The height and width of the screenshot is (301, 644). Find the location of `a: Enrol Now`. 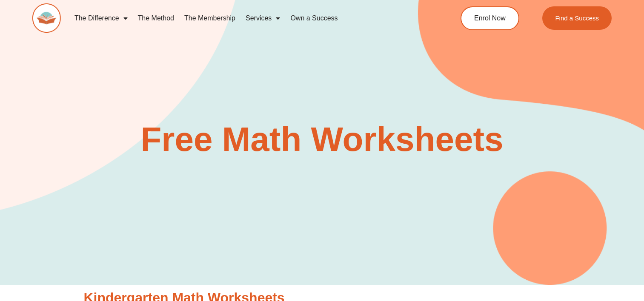

a: Enrol Now is located at coordinates (490, 18).